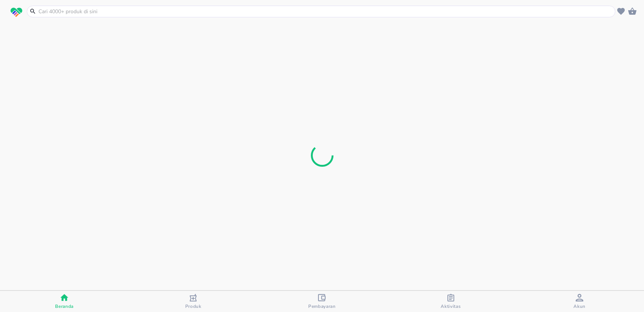 This screenshot has width=644, height=312. What do you see at coordinates (322, 306) in the screenshot?
I see `span: Pembayaran` at bounding box center [322, 306].